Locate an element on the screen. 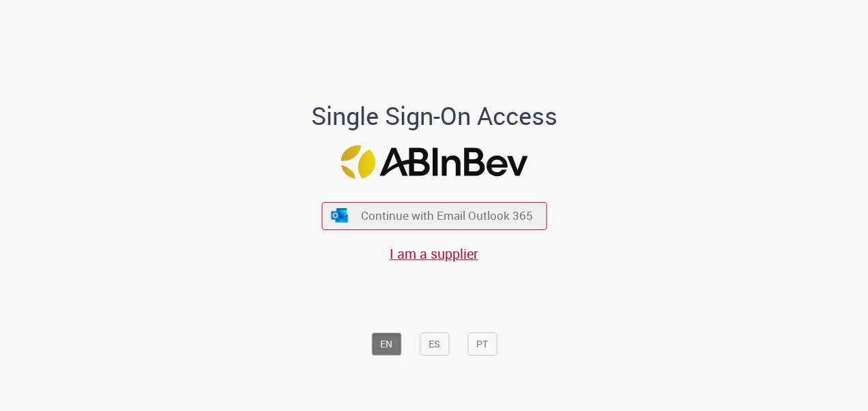 This screenshot has width=868, height=411. img: Logo ABInBev is located at coordinates (434, 162).